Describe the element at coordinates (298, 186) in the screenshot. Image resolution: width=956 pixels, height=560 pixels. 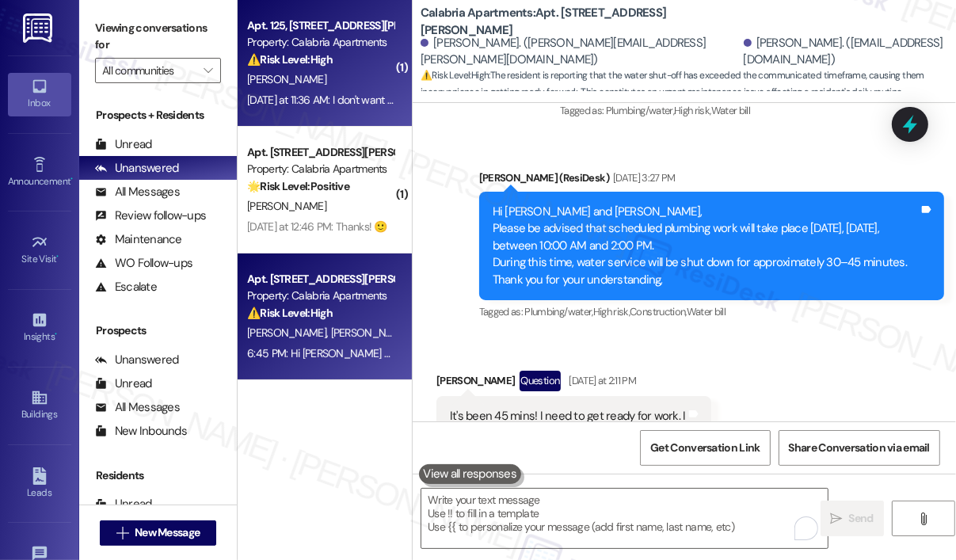
I see `strong: 🌟 Risk Level: Positive` at that location.